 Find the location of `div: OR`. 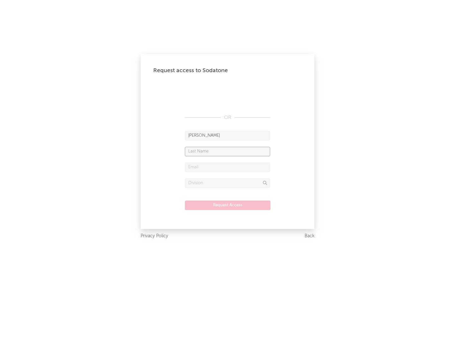

div: OR is located at coordinates (228, 118).